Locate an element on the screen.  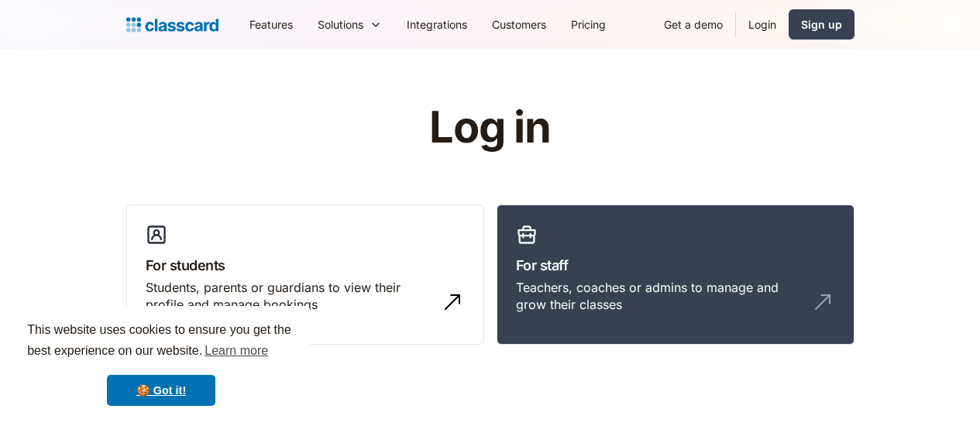
a: For staffTeachers, coaches or admins to manage and grow their classes is located at coordinates (675, 275).